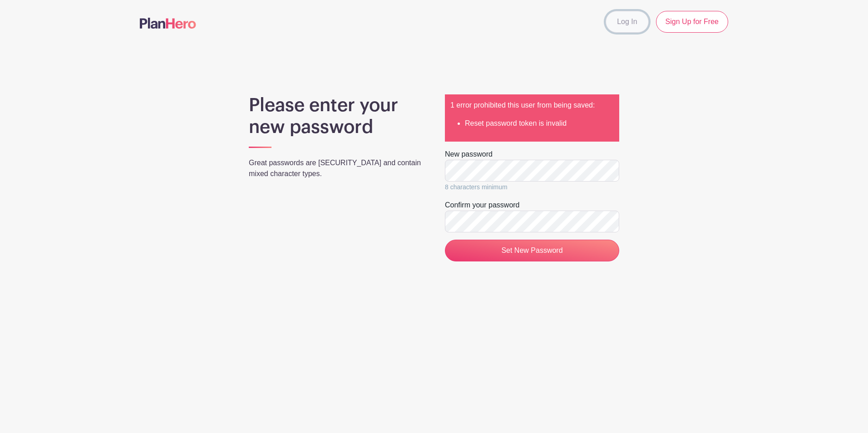  What do you see at coordinates (482, 205) in the screenshot?
I see `label: Confirm your password` at bounding box center [482, 205].